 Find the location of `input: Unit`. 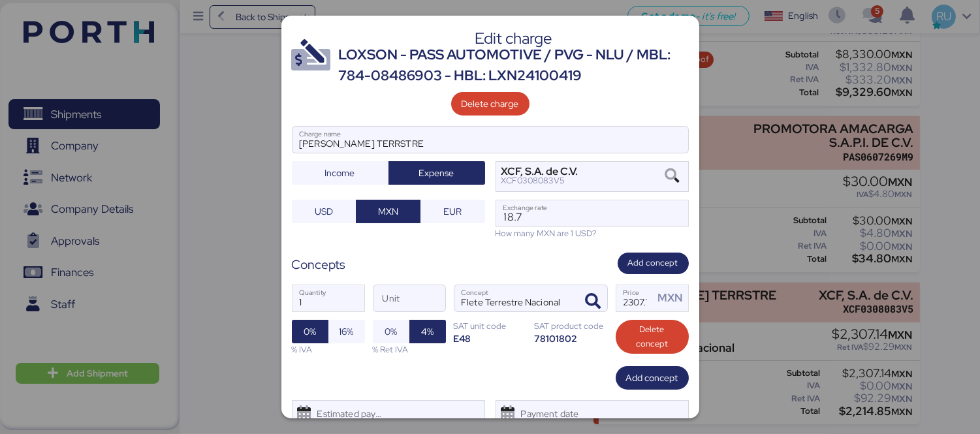

input: Unit is located at coordinates (409, 299).